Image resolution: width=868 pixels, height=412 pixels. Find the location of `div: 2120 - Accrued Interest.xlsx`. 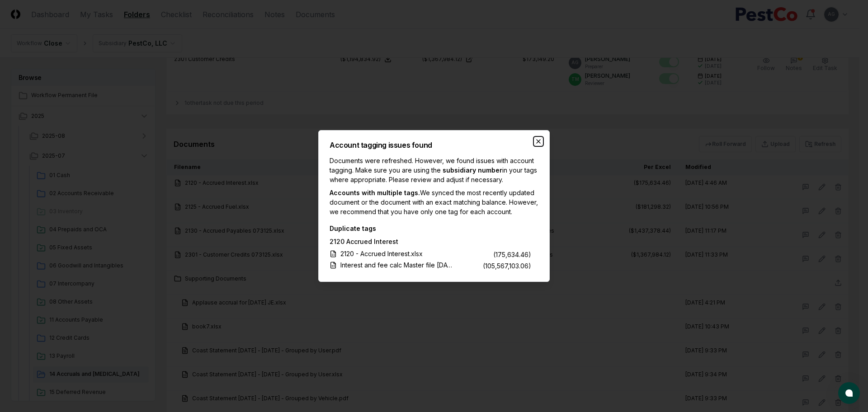

div: 2120 - Accrued Interest.xlsx is located at coordinates (382, 254).